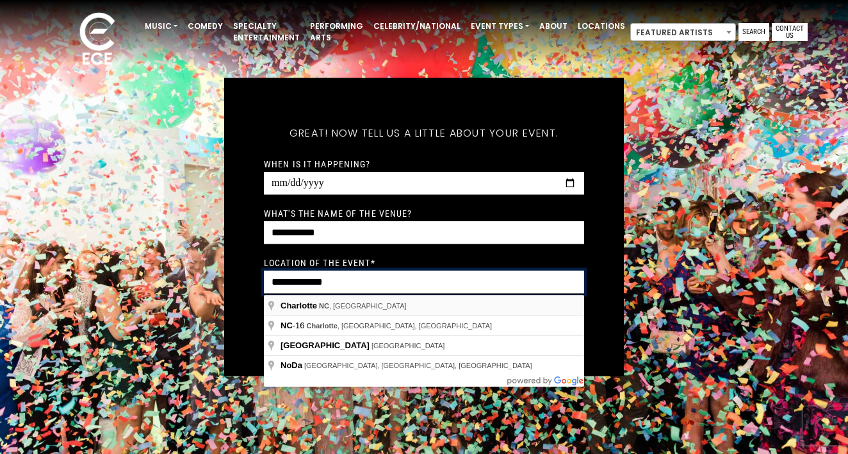 The image size is (848, 454). I want to click on label: When is it happening?, so click(317, 164).